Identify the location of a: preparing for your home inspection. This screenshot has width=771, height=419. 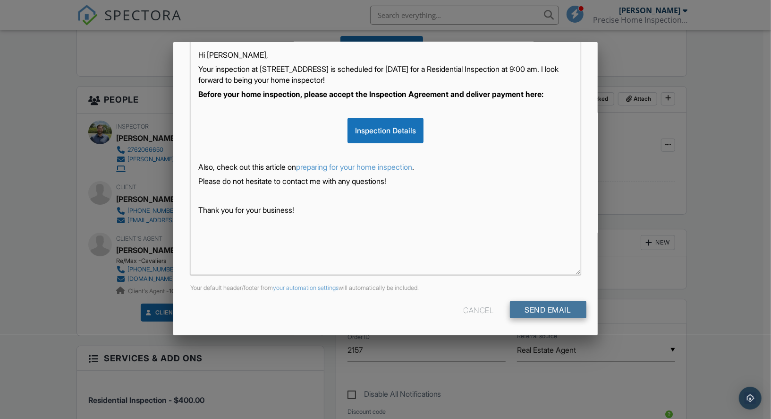
(354, 167).